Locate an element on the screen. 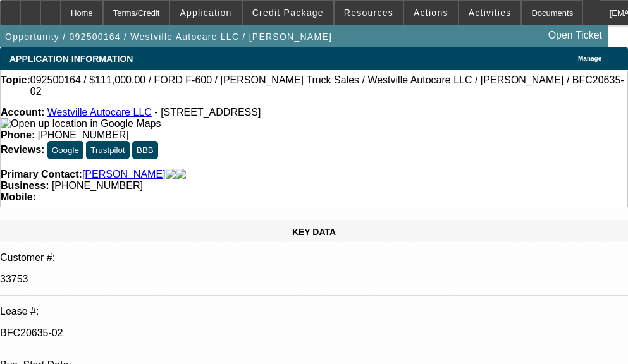 This screenshot has width=628, height=364. img: linkedin-icon.png is located at coordinates (181, 175).